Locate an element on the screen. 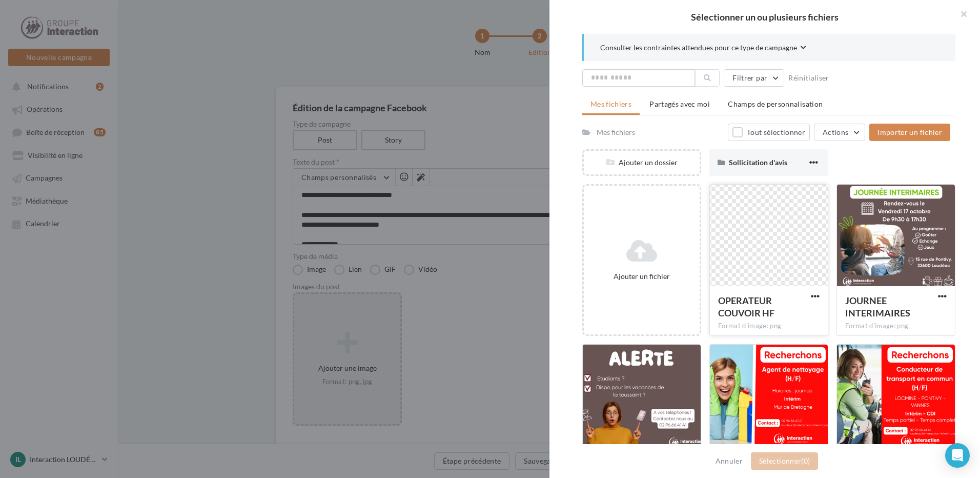 The width and height of the screenshot is (980, 478). div: Open Intercom Messenger is located at coordinates (958, 456).